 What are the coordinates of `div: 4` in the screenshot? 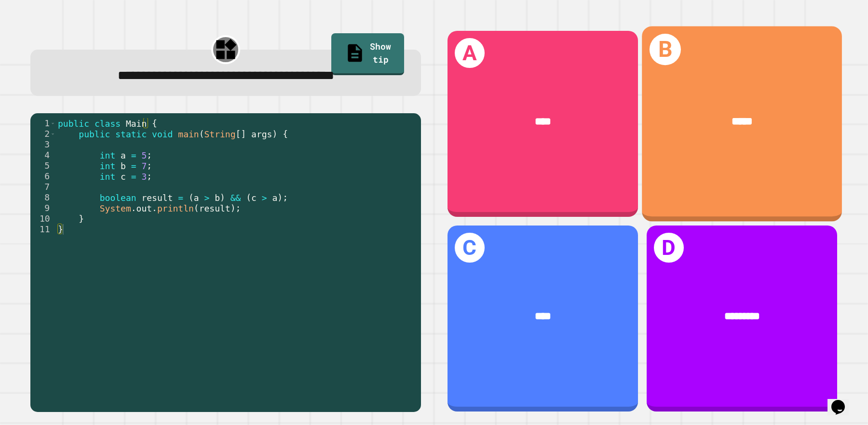 It's located at (43, 155).